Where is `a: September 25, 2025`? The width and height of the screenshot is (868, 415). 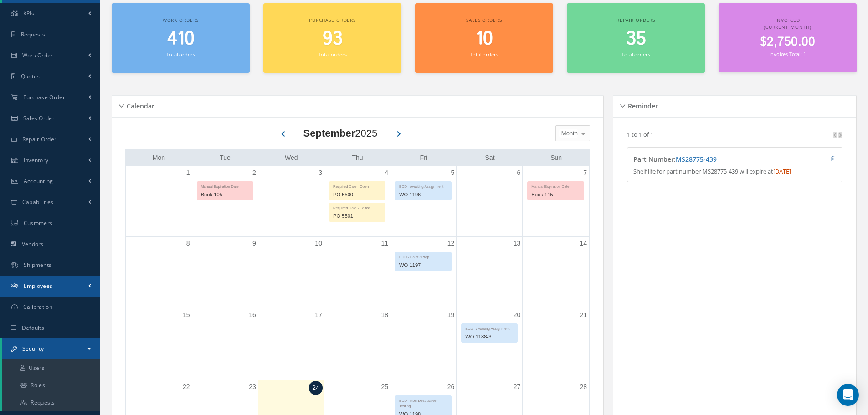 a: September 25, 2025 is located at coordinates (385, 387).